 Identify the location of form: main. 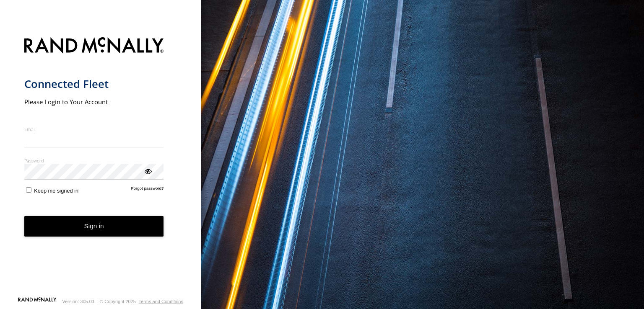
(101, 164).